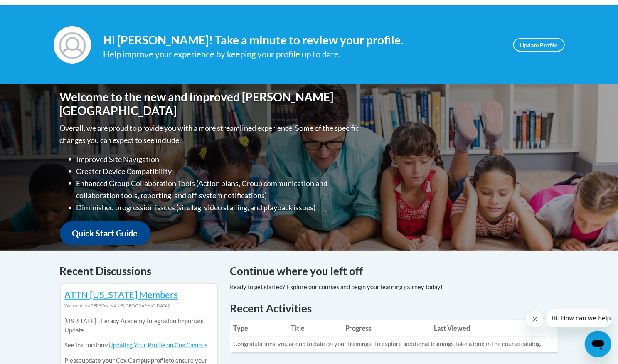  I want to click on th: Last Viewed, so click(488, 328).